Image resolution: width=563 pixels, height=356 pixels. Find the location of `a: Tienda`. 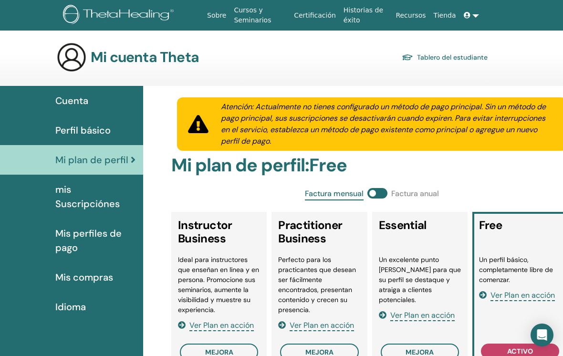

a: Tienda is located at coordinates (445, 15).